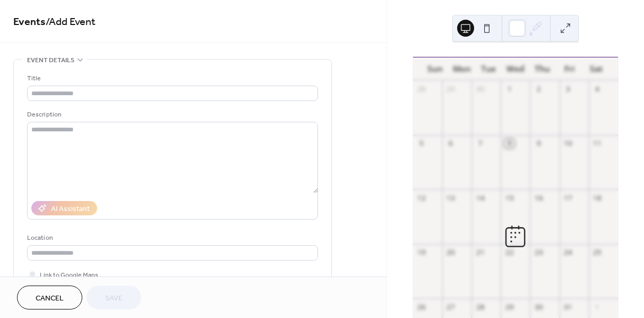 Image resolution: width=644 pixels, height=318 pixels. I want to click on div: 11, so click(597, 144).